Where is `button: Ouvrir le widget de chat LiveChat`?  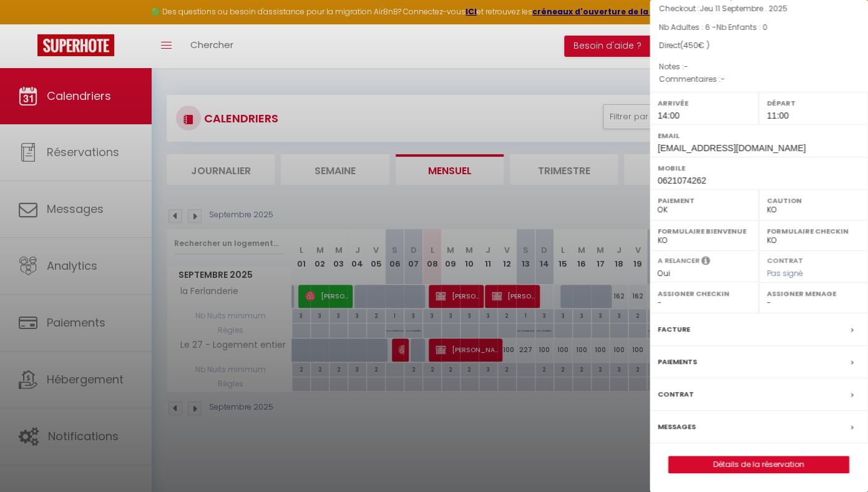 button: Ouvrir le widget de chat LiveChat is located at coordinates (29, 23).